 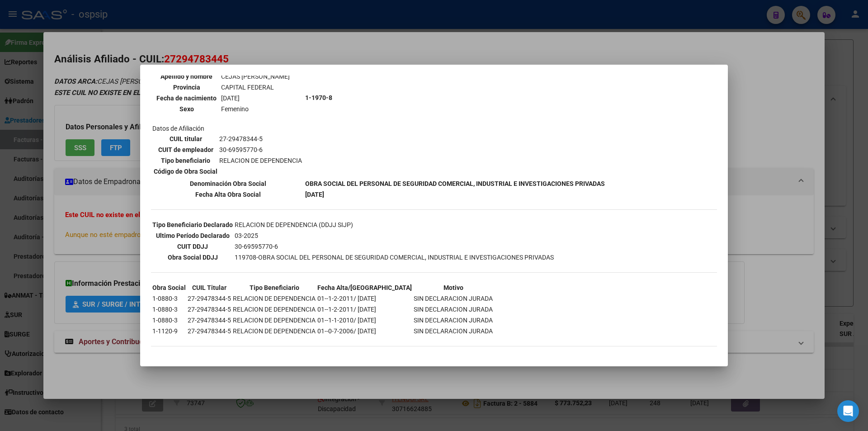 I want to click on td: Datos personales Datos de Afiliación, so click(x=228, y=98).